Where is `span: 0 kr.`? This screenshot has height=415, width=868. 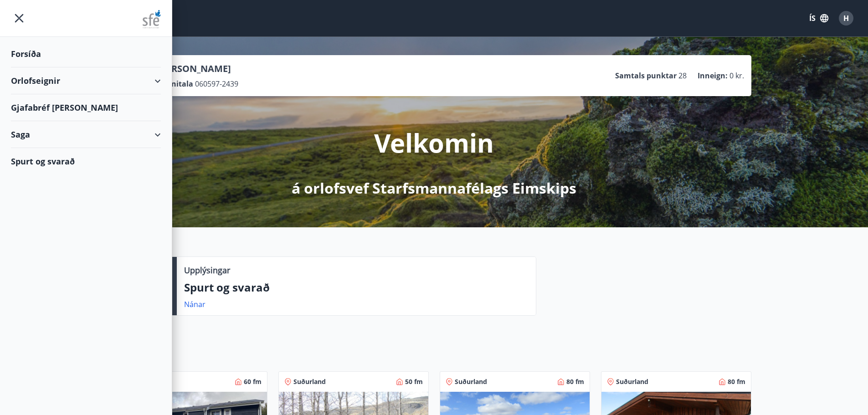
span: 0 kr. is located at coordinates (737, 76).